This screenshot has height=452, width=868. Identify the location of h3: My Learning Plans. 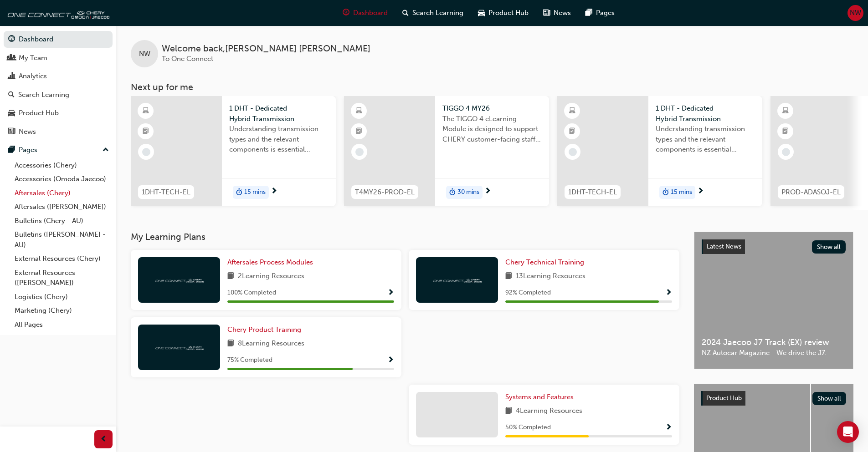
(405, 237).